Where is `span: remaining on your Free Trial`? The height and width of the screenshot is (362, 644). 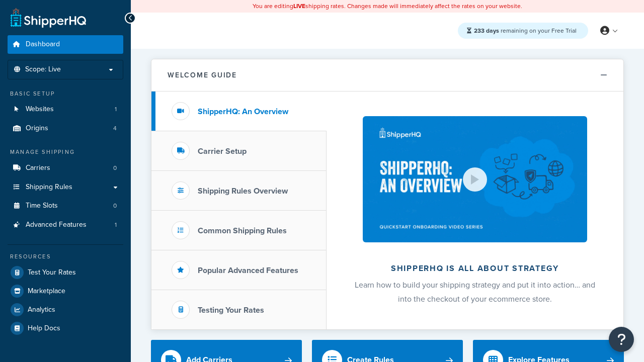
span: remaining on your Free Trial is located at coordinates (525, 31).